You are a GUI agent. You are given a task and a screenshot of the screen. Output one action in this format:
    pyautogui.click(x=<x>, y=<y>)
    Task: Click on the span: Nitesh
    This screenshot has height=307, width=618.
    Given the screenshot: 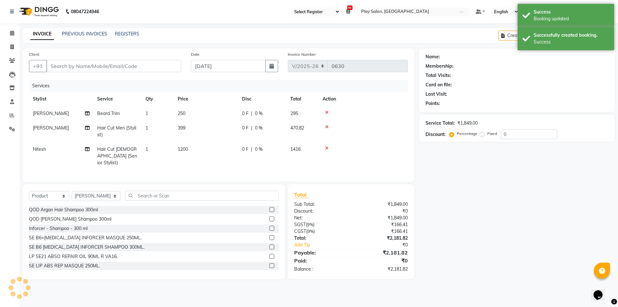 What is the action you would take?
    pyautogui.click(x=39, y=149)
    